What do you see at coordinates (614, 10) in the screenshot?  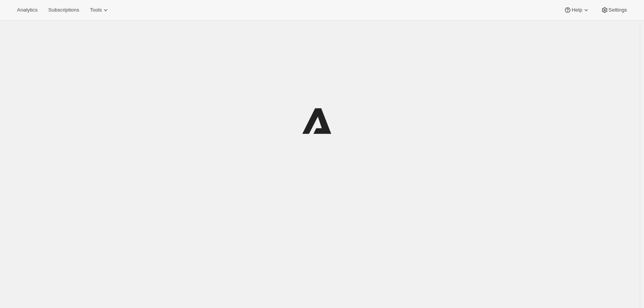 I see `button: Settings` at bounding box center [614, 10].